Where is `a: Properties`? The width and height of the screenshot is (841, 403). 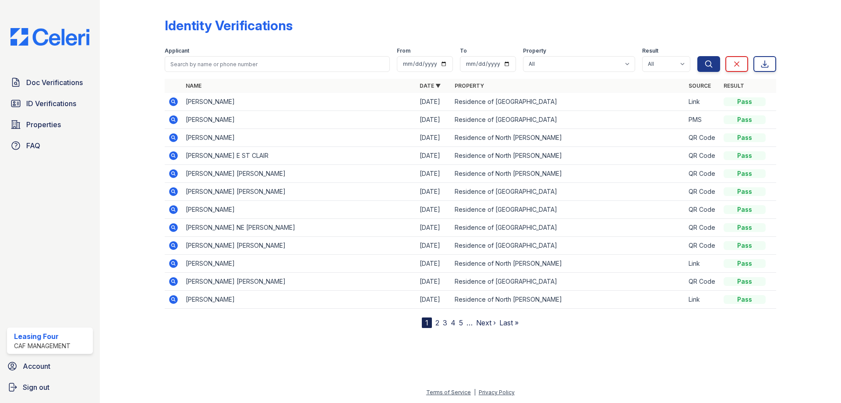 a: Properties is located at coordinates (50, 124).